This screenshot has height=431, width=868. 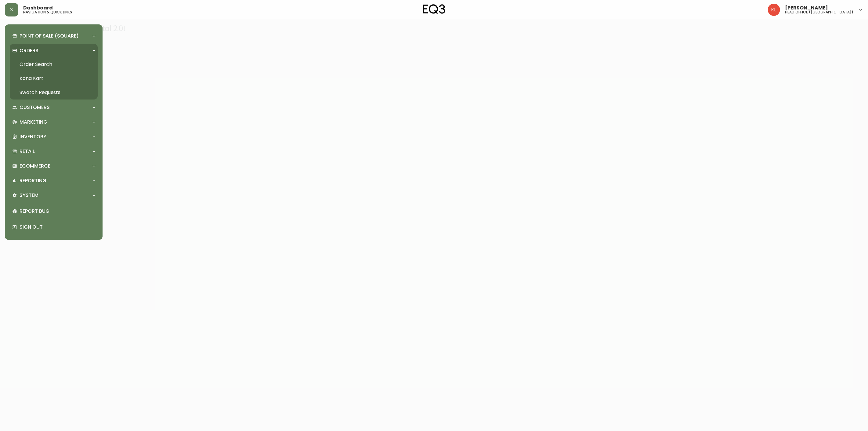 I want to click on div: Retail, so click(x=54, y=152).